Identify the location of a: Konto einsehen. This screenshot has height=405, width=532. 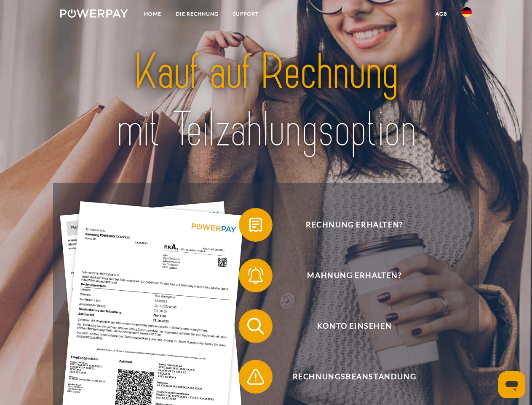
(349, 326).